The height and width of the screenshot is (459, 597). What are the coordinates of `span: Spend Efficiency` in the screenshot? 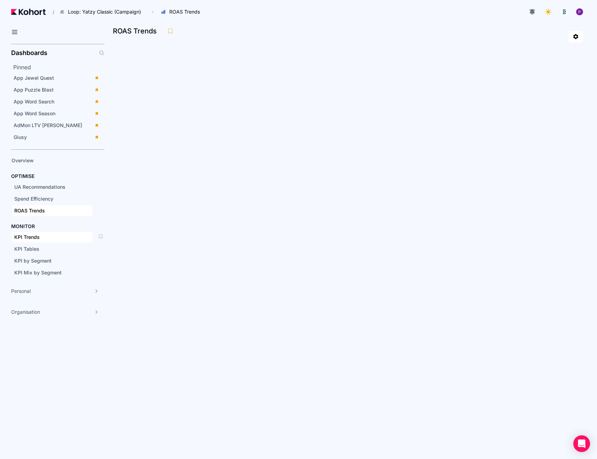 It's located at (34, 199).